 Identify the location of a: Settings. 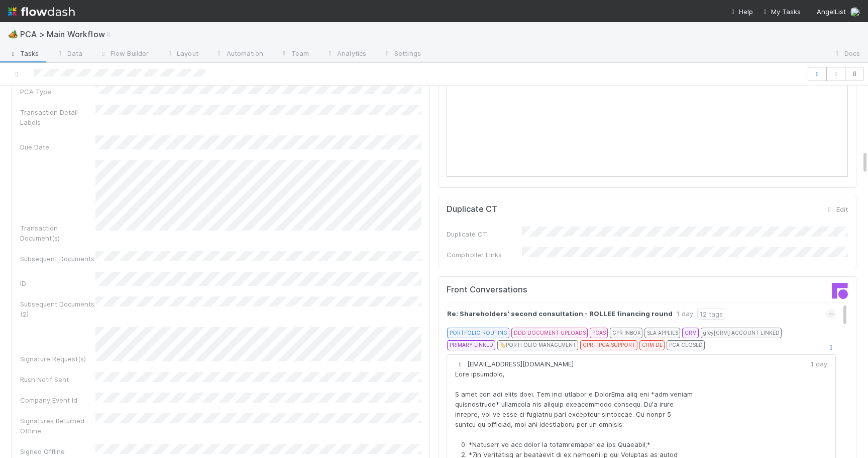
(401, 55).